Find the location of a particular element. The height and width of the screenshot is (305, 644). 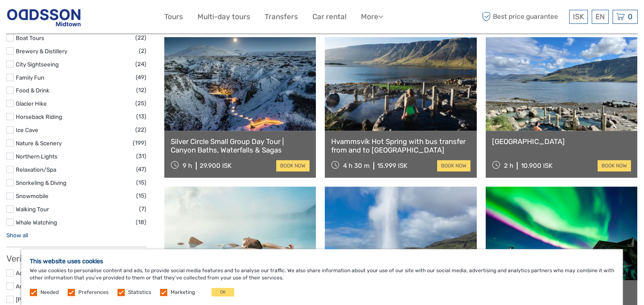

span: (31) is located at coordinates (141, 156).